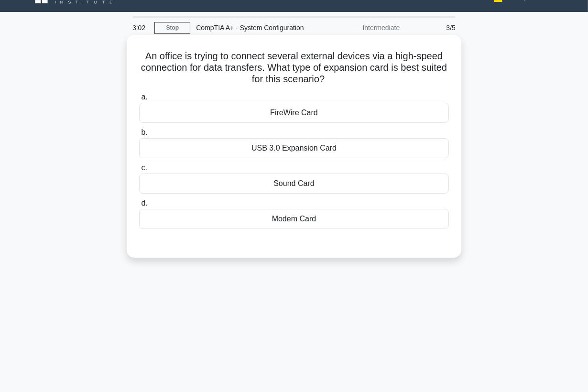 The width and height of the screenshot is (588, 392). I want to click on div: 3/5, so click(433, 28).